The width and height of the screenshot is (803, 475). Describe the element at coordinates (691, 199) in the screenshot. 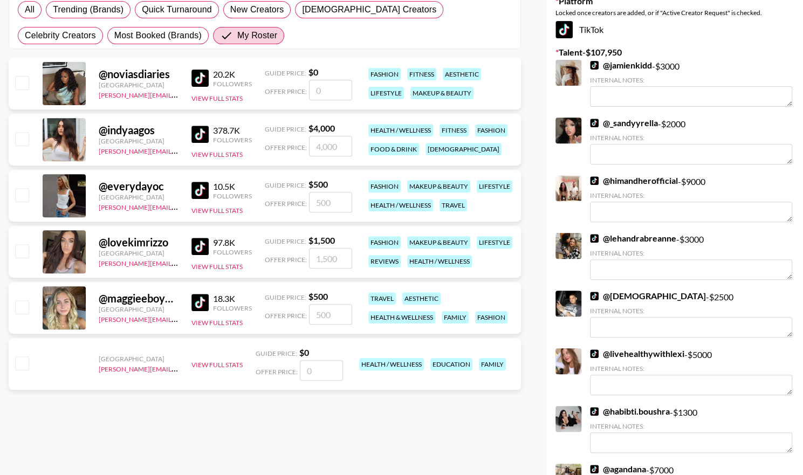

I see `div: - $ 9000` at that location.